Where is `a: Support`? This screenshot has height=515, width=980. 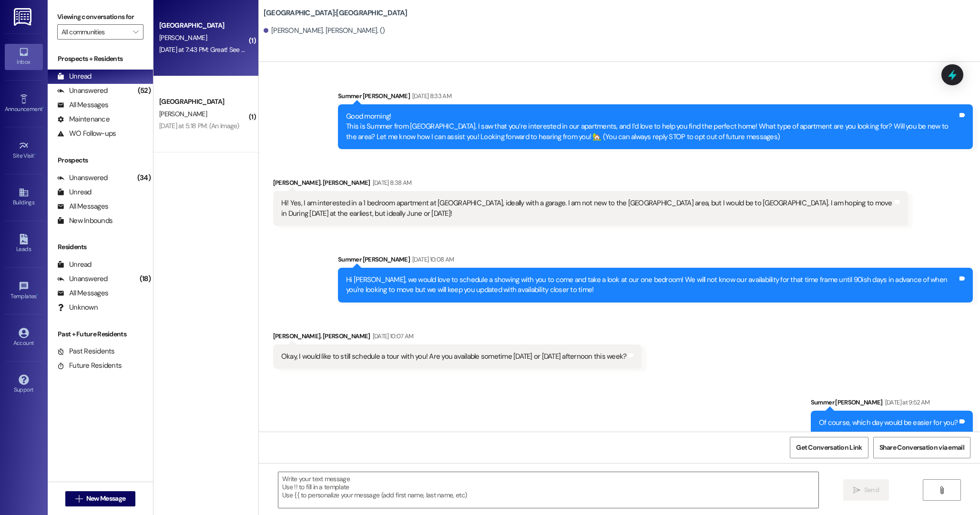 a: Support is located at coordinates (24, 384).